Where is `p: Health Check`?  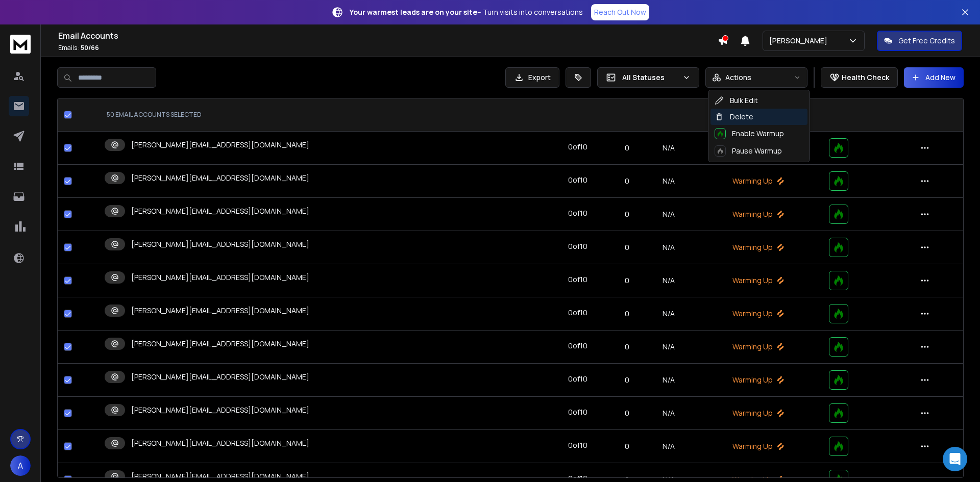
p: Health Check is located at coordinates (865, 77).